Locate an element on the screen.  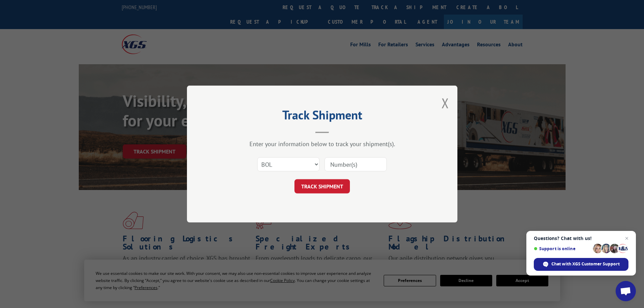
span: Questions? Chat with us! is located at coordinates (581, 238).